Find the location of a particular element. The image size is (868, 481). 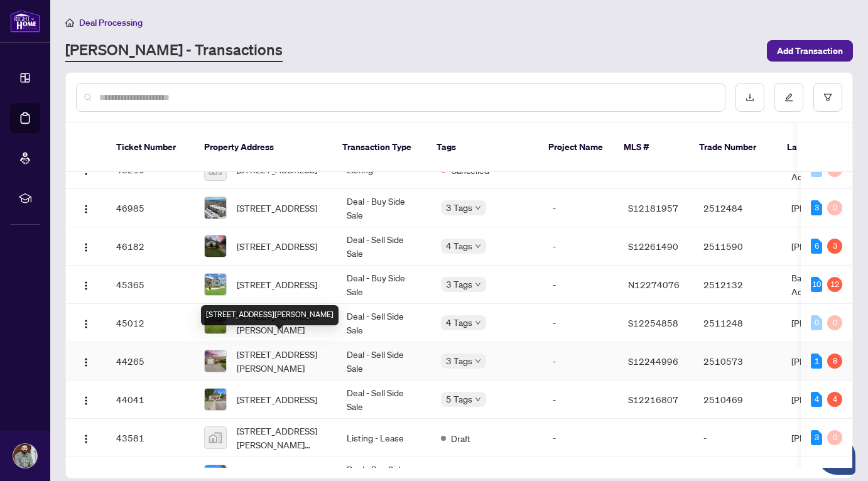

img: Profile Icon is located at coordinates (25, 456).